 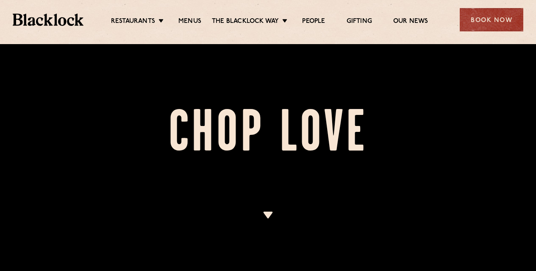 What do you see at coordinates (410, 22) in the screenshot?
I see `a: Our News` at bounding box center [410, 22].